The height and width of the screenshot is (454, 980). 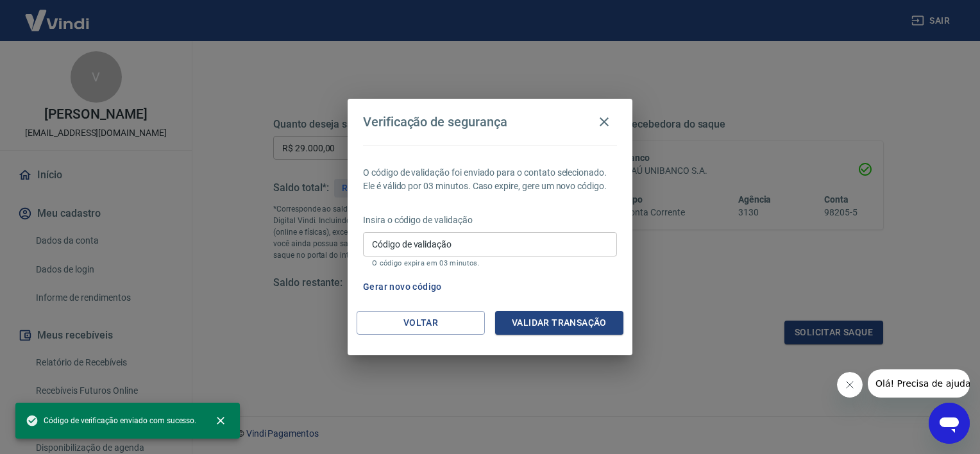 I want to click on button: Gerar novo código, so click(x=402, y=286).